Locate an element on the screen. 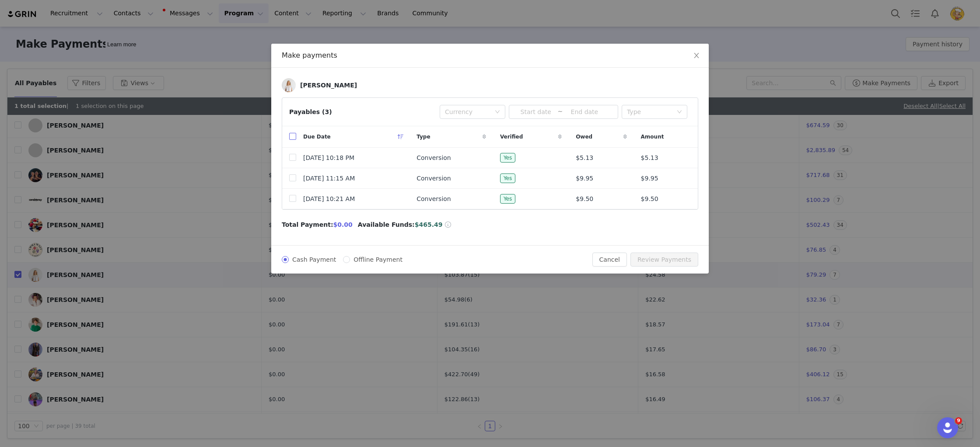 The width and height of the screenshot is (980, 447). input: End date is located at coordinates (584, 112).